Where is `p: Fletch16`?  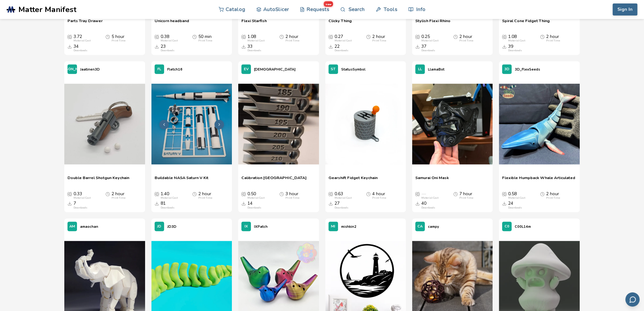 p: Fletch16 is located at coordinates (175, 69).